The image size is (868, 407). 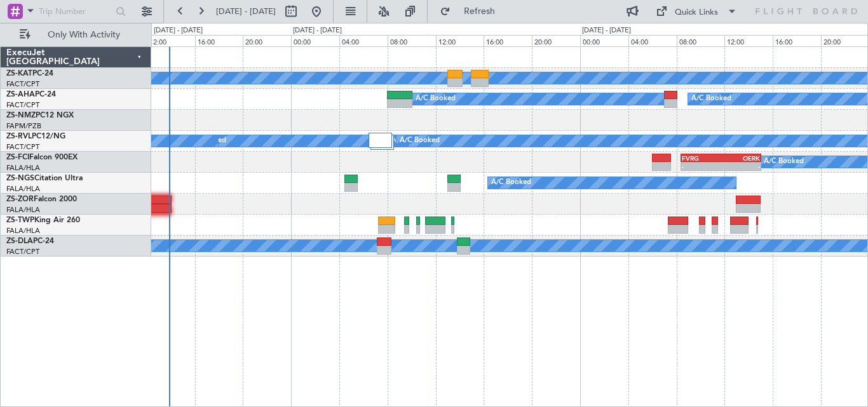 What do you see at coordinates (84, 35) in the screenshot?
I see `span: Only With Activity` at bounding box center [84, 35].